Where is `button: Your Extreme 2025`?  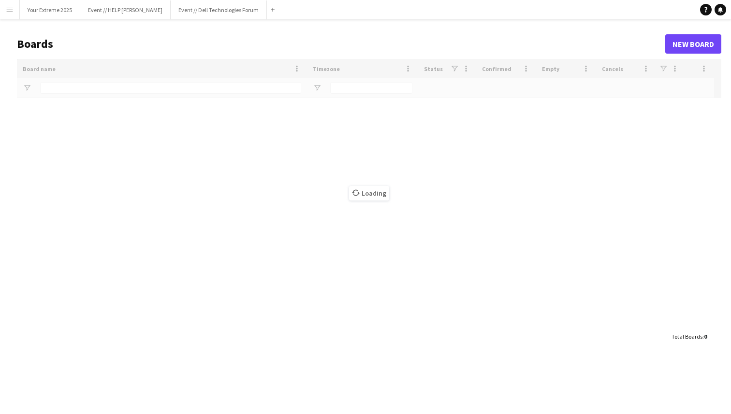 button: Your Extreme 2025 is located at coordinates (50, 10).